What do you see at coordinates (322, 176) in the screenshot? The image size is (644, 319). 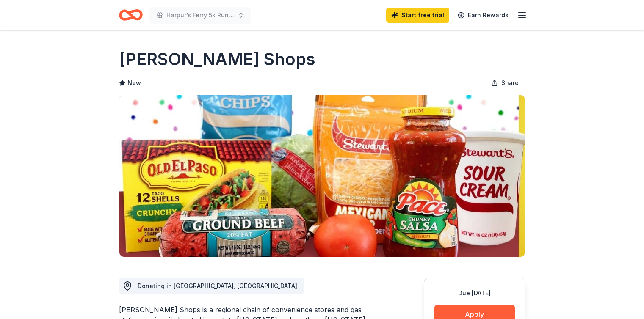 I see `img: Image for Stewart's Shops` at bounding box center [322, 176].